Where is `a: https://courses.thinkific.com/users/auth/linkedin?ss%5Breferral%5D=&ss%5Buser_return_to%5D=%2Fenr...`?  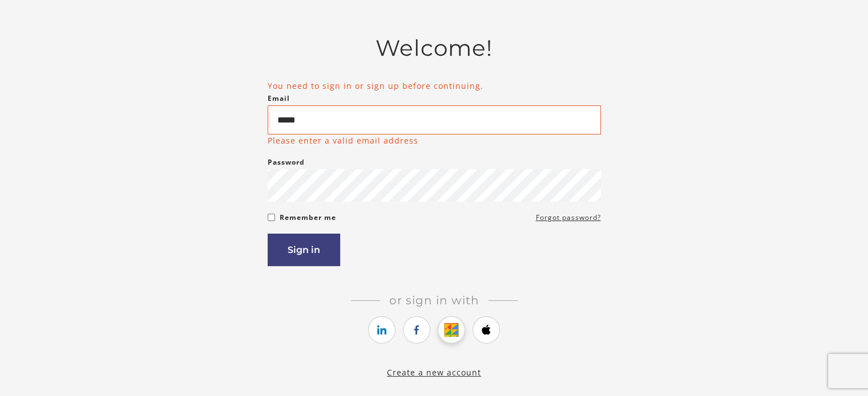
a: https://courses.thinkific.com/users/auth/linkedin?ss%5Breferral%5D=&ss%5Buser_return_to%5D=%2Fenr... is located at coordinates (381, 330).